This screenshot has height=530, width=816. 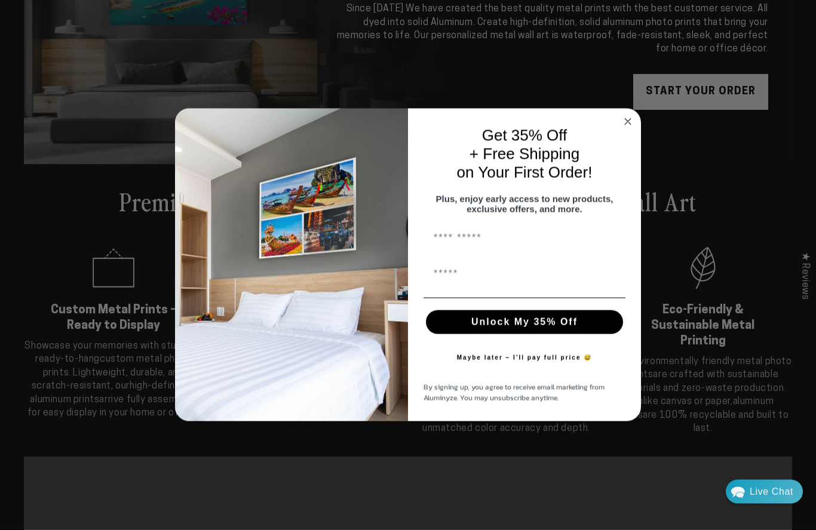 I want to click on span: By signing up, you agree to receive email marketing from Aluminyze. You may unsubscribe anytime., so click(x=513, y=393).